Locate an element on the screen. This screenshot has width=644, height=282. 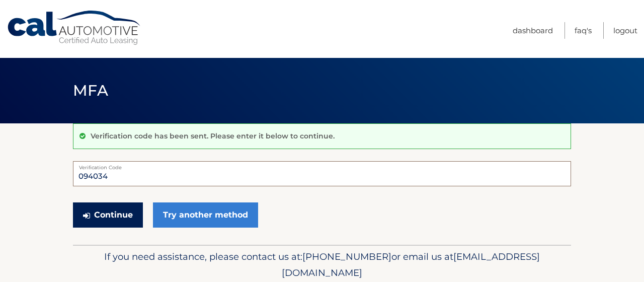
a: Logout is located at coordinates (625, 30).